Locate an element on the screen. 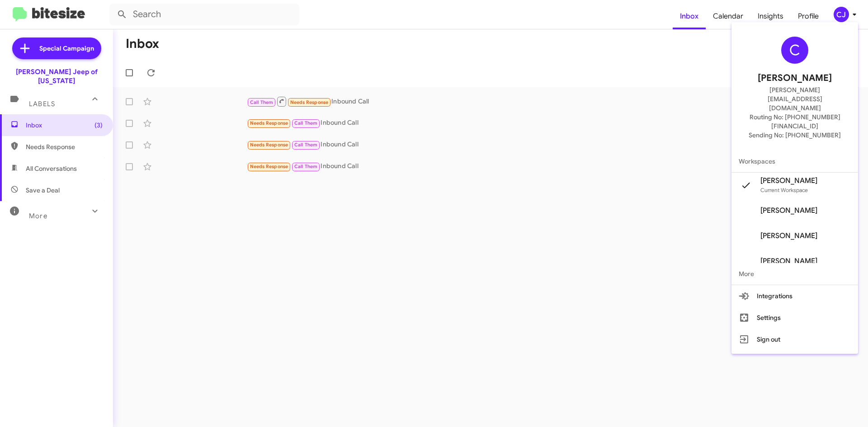 The height and width of the screenshot is (427, 868). span: Current Workspace is located at coordinates (784, 190).